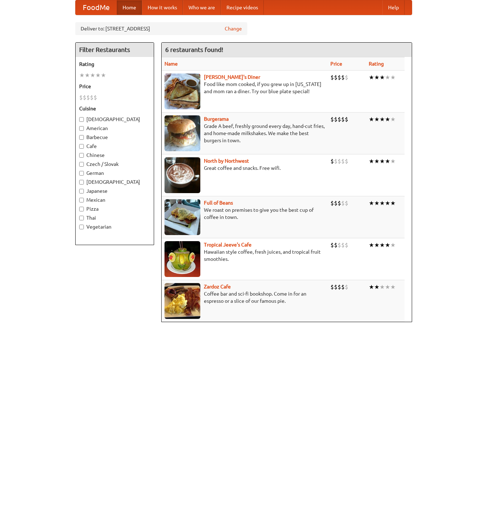 This screenshot has height=507, width=487. Describe the element at coordinates (244, 255) in the screenshot. I see `p: Hawaiian style coffee, fresh juices, and tropical fruit smoothies.` at that location.